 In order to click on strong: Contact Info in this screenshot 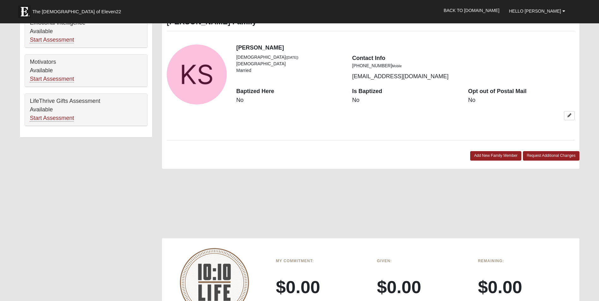, I will do `click(368, 58)`.